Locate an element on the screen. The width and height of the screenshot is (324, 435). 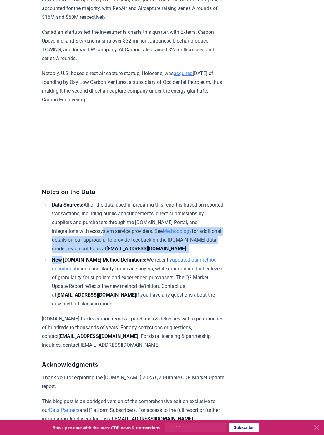
a: acquired is located at coordinates (183, 73).